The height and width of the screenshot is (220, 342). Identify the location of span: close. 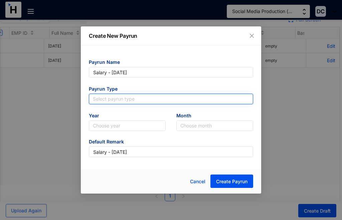
(252, 36).